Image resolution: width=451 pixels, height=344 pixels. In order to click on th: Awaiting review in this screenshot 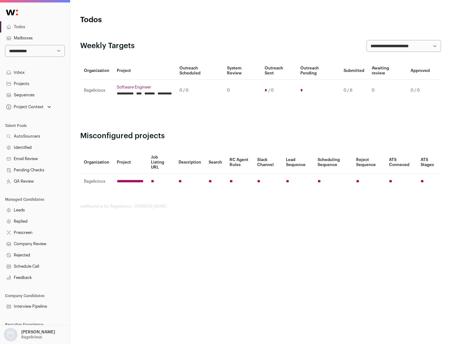, I will do `click(387, 71)`.